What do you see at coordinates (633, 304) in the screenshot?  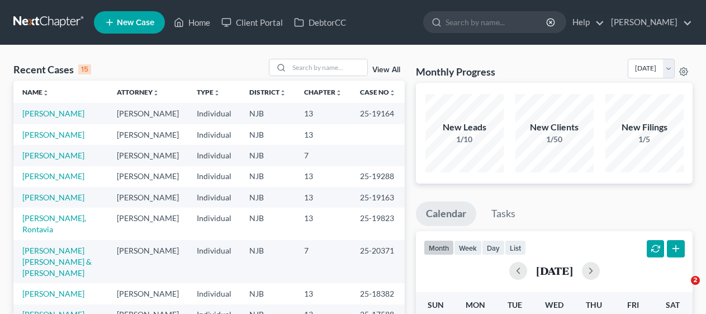 I see `span: Fri` at bounding box center [633, 304].